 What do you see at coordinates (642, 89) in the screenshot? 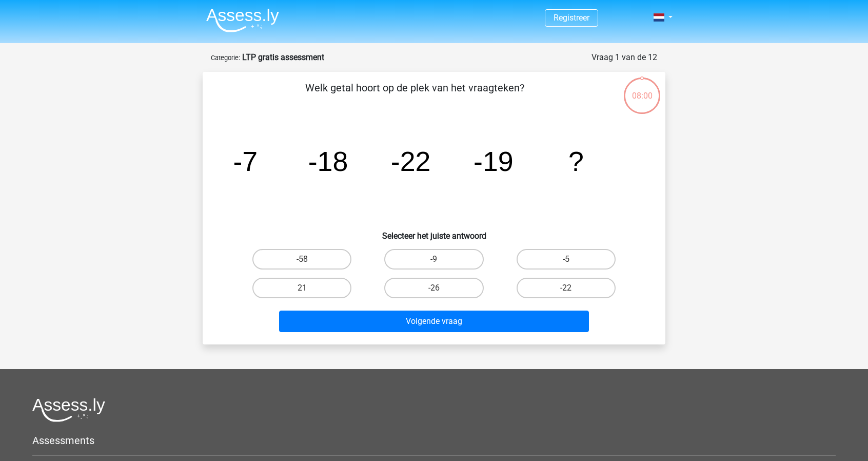
I see `div: 08:00` at bounding box center [642, 89].